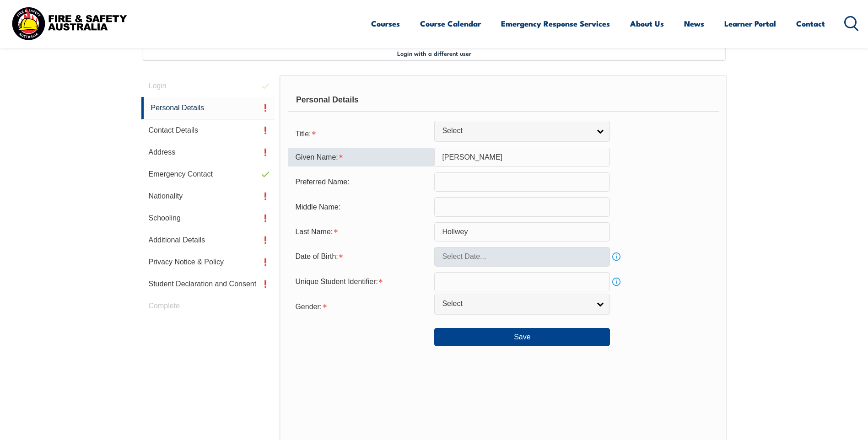  Describe the element at coordinates (361, 133) in the screenshot. I see `div: Title is required.` at that location.